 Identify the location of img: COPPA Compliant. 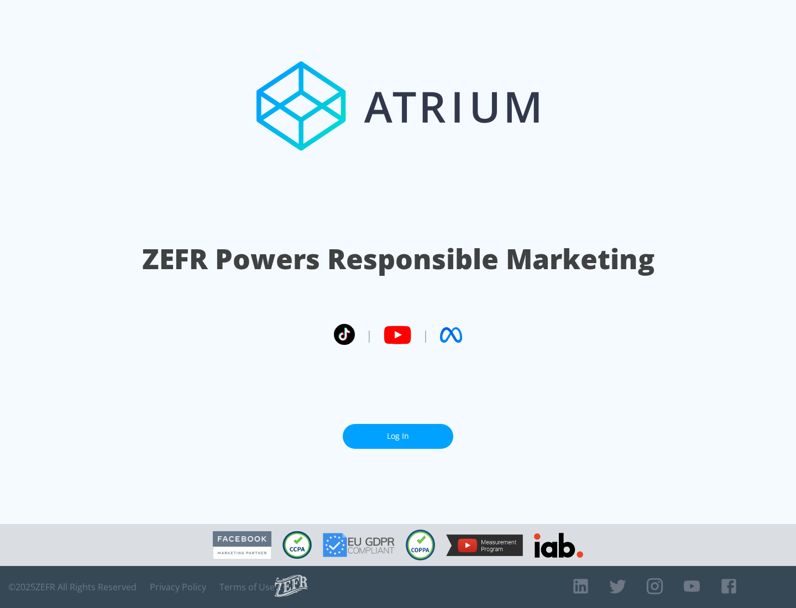
(420, 545).